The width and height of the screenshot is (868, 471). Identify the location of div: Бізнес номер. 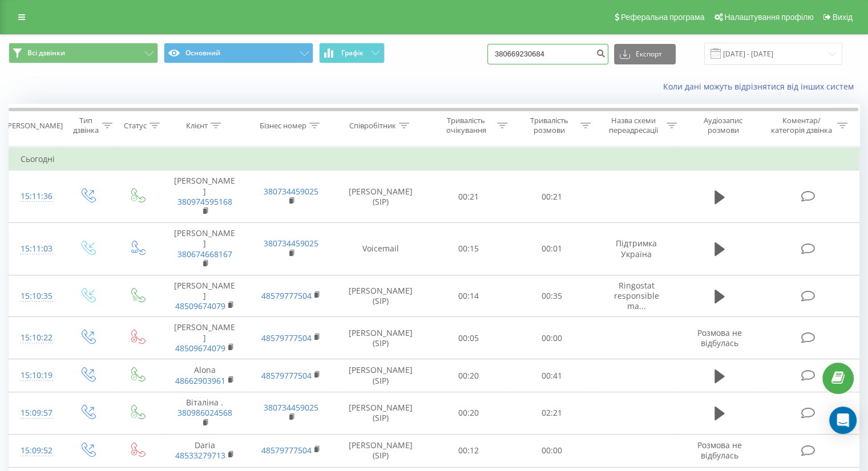
(283, 125).